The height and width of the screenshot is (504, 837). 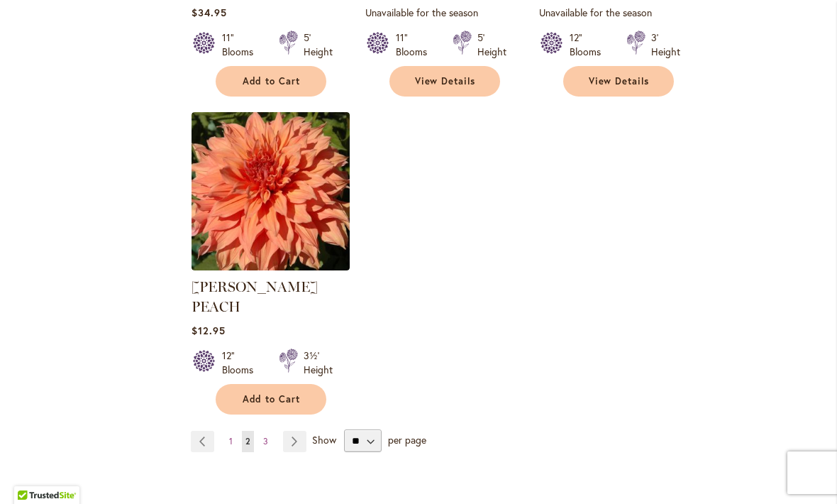 What do you see at coordinates (325, 439) in the screenshot?
I see `span: Show` at bounding box center [325, 439].